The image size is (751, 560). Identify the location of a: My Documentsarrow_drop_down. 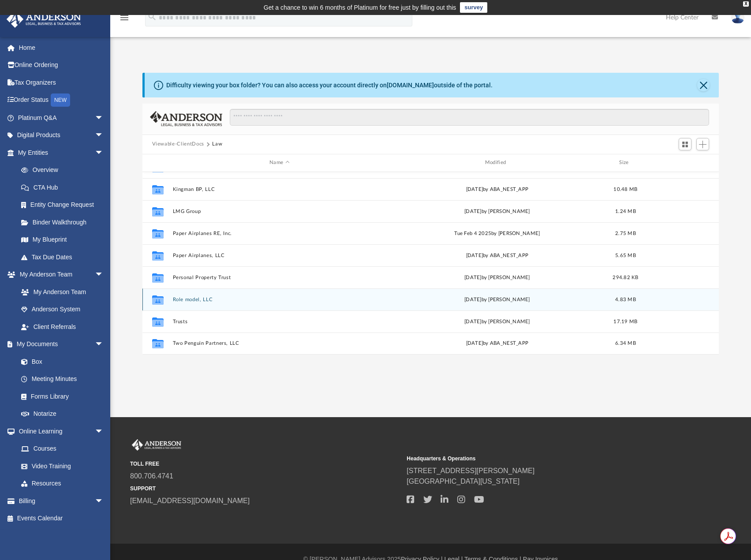
(59, 344).